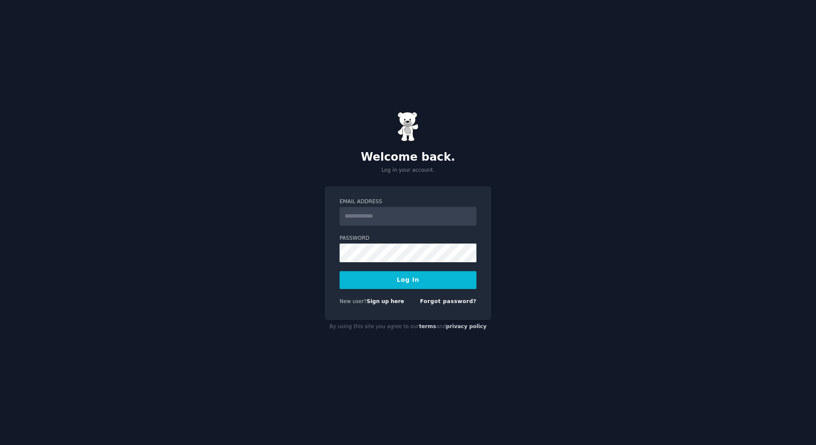  What do you see at coordinates (408, 202) in the screenshot?
I see `label: Email Address` at bounding box center [408, 202].